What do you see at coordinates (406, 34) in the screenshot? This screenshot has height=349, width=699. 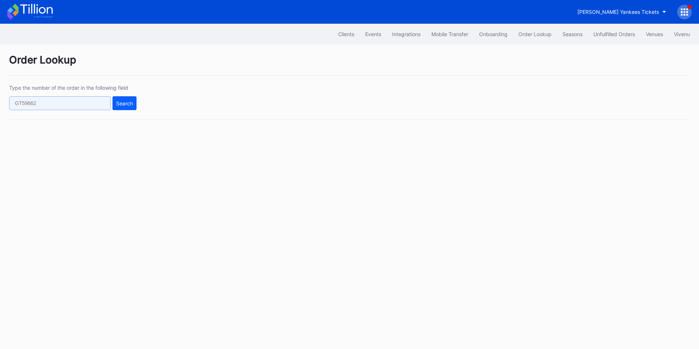 I see `button: Integrations` at bounding box center [406, 34].